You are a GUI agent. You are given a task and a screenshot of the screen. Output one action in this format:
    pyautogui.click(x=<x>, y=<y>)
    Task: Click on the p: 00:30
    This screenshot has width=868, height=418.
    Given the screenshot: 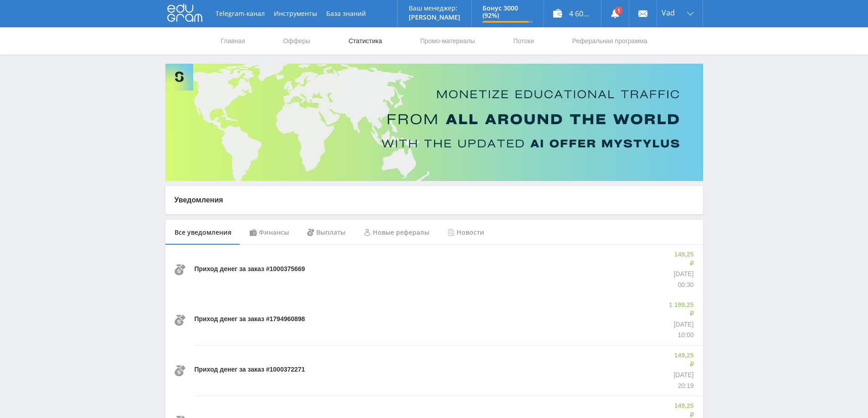 What is the action you would take?
    pyautogui.click(x=683, y=285)
    